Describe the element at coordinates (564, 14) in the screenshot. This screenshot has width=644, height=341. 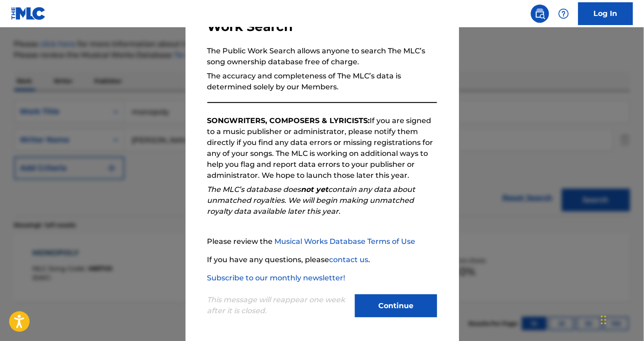
I see `div: Help` at that location.